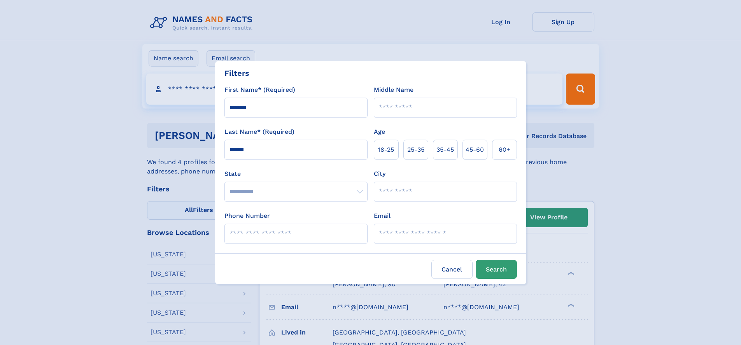 The image size is (741, 345). Describe the element at coordinates (445, 150) in the screenshot. I see `span: 35‑45` at that location.